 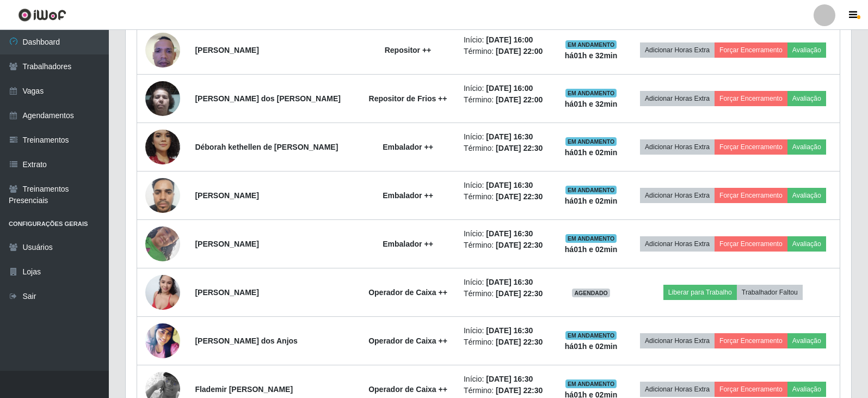 What do you see at coordinates (42, 15) in the screenshot?
I see `img: CoreUI Logo` at bounding box center [42, 15].